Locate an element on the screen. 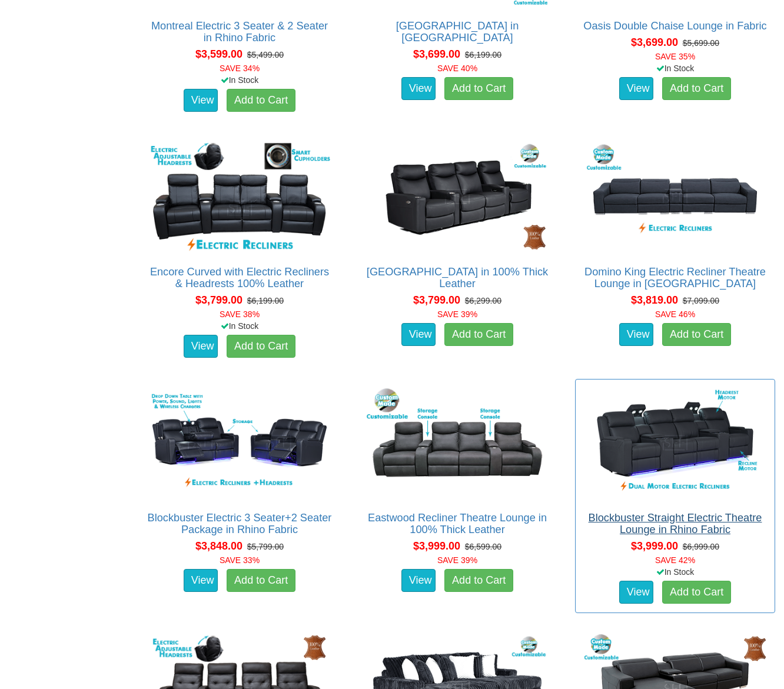 The width and height of the screenshot is (784, 689). a: Blockbuster Electric 3 Seater+2 Seater Package in Rhino Fabric is located at coordinates (239, 524).